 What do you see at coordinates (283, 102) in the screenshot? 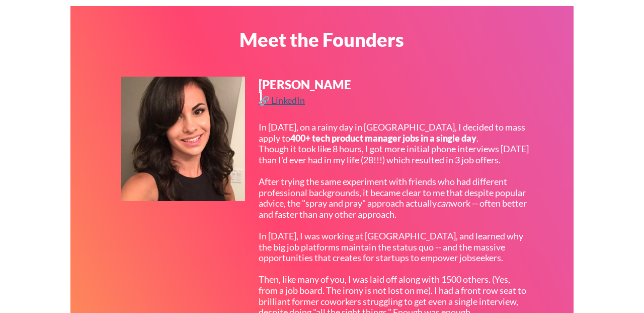
I see `a: 🔗 LinkedIn` at bounding box center [283, 102].